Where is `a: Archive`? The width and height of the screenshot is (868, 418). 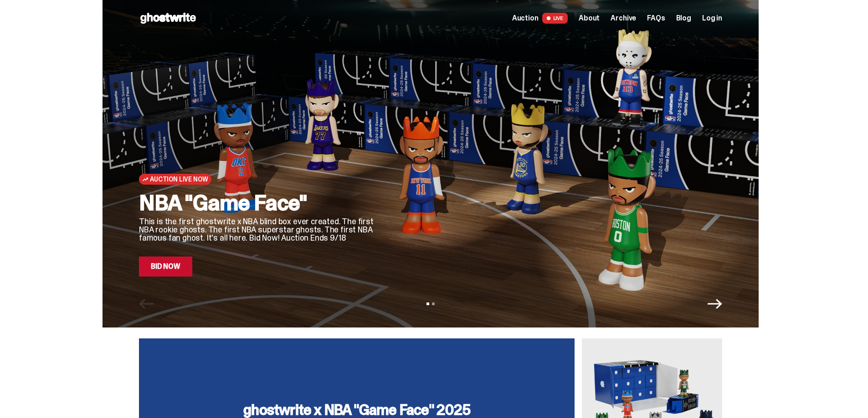 a: Archive is located at coordinates (624, 18).